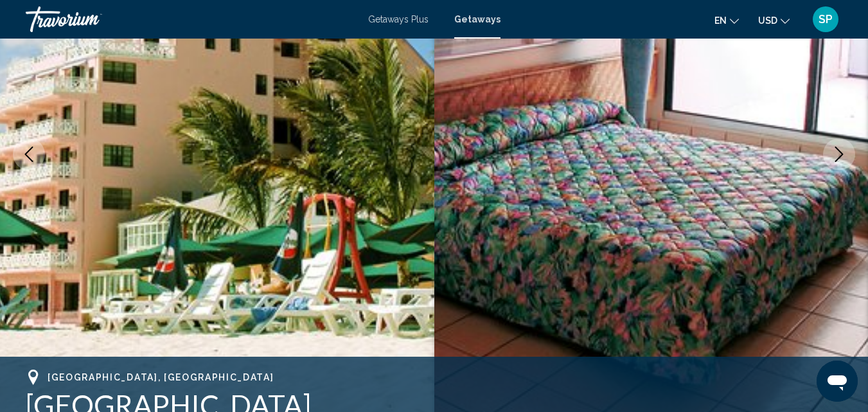 The height and width of the screenshot is (412, 868). I want to click on span: USD, so click(768, 20).